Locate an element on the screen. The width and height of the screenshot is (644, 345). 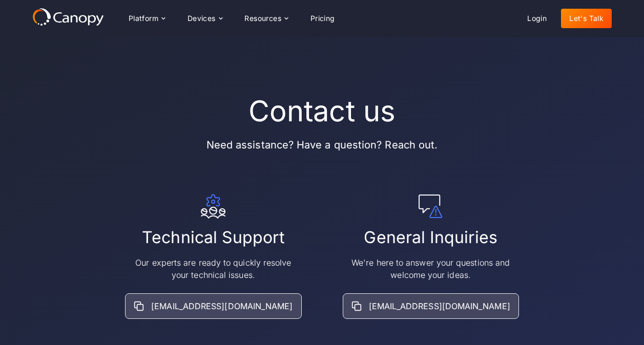
h2: General Inquiries is located at coordinates (431, 238).